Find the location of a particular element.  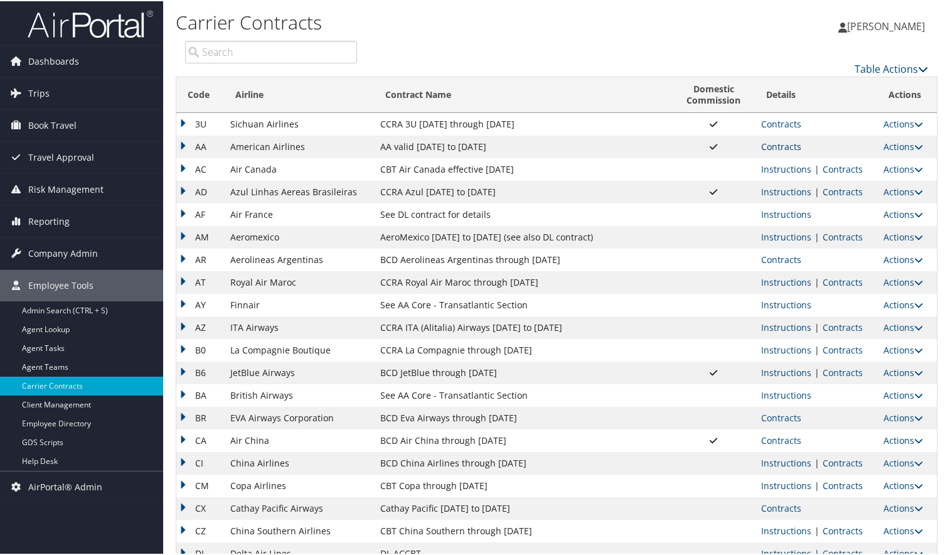

td: Air Canada is located at coordinates (299, 168).